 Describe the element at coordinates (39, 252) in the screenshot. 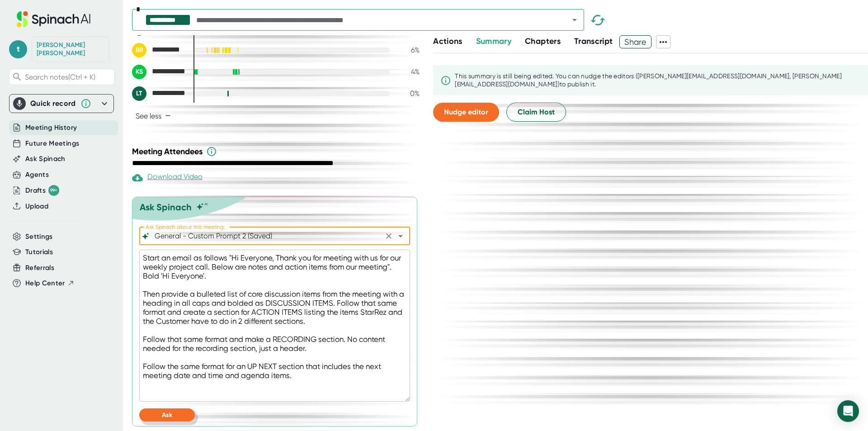

I see `span: Tutorials` at that location.